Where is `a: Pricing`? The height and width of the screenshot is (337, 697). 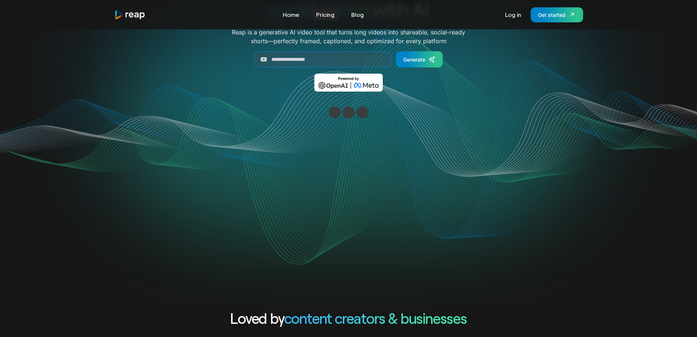
a: Pricing is located at coordinates (325, 15).